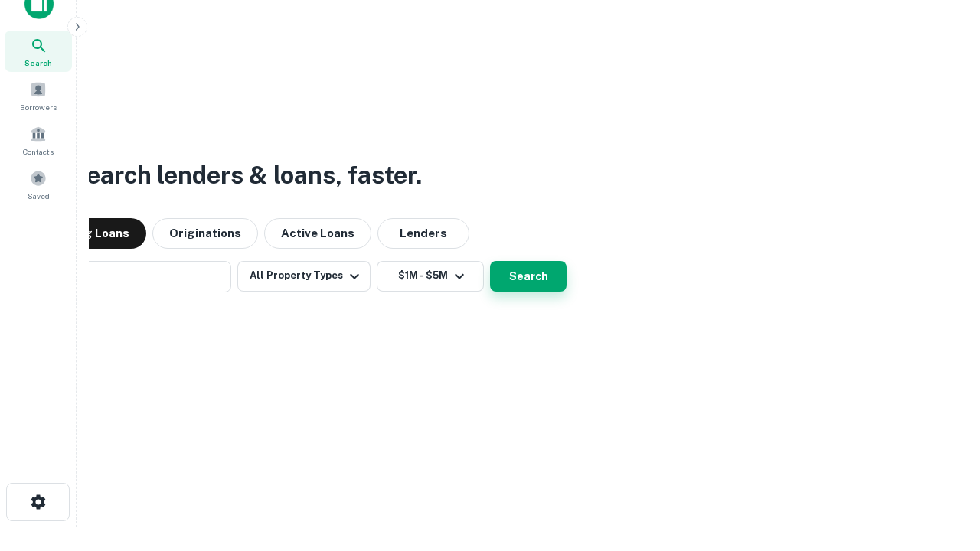 This screenshot has height=551, width=980. I want to click on span: Search, so click(38, 63).